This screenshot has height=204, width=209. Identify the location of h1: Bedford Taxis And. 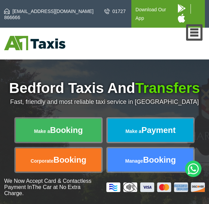
(104, 88).